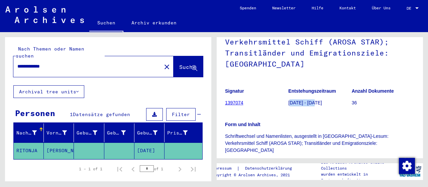  Describe the element at coordinates (183, 133) in the screenshot. I see `mat-header-cell: Prisoner #` at that location.